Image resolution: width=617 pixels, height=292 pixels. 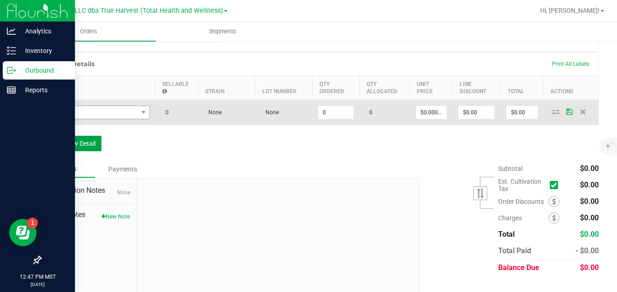 What do you see at coordinates (5, 5) in the screenshot?
I see `span: 1` at bounding box center [5, 5].